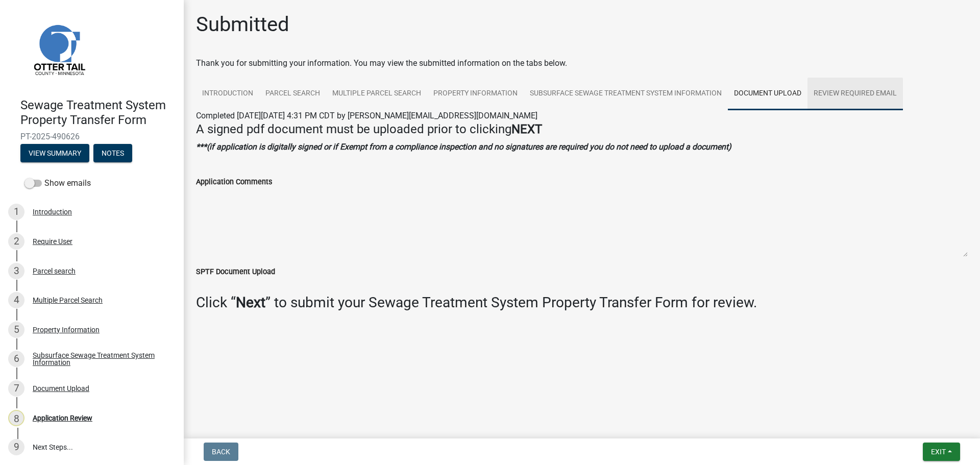  I want to click on div: 1, so click(16, 211).